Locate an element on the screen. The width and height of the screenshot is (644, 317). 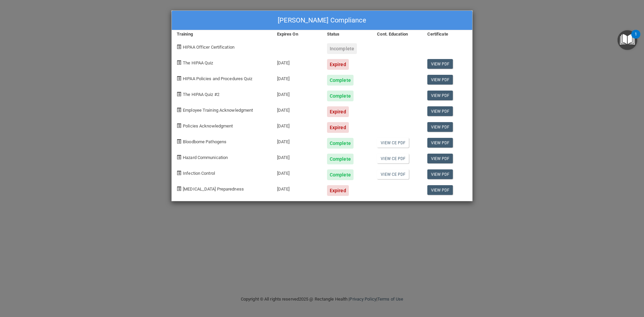
div: Certificate is located at coordinates (447, 34).